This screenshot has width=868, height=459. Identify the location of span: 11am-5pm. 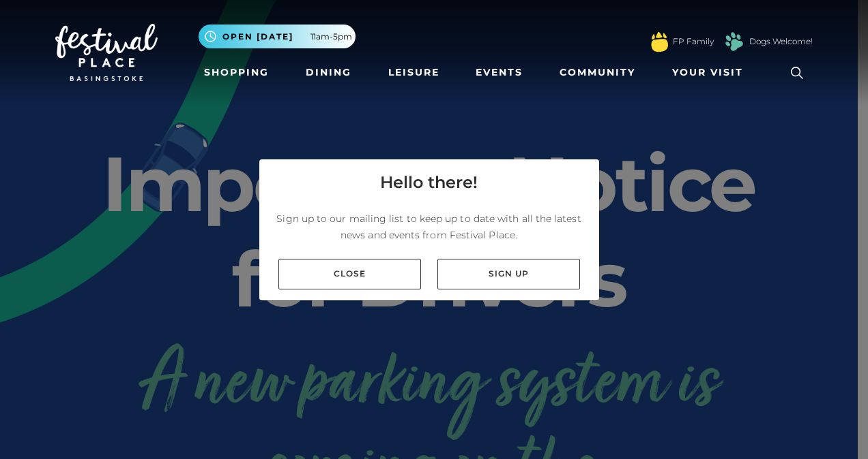
(331, 37).